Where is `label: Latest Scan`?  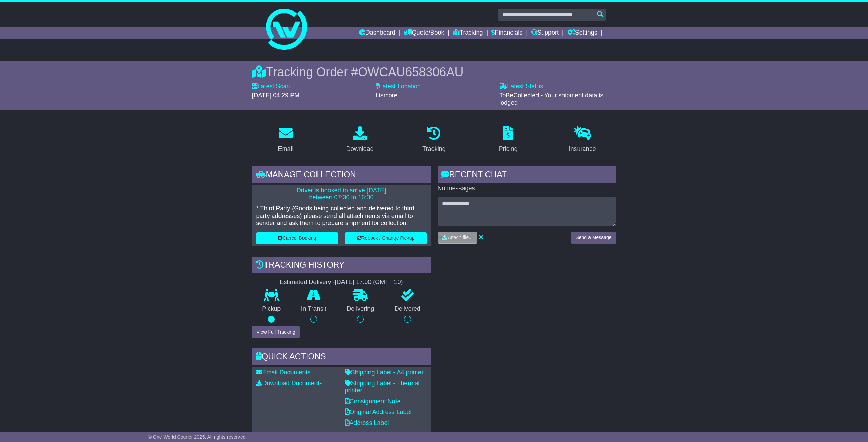 label: Latest Scan is located at coordinates (271, 86).